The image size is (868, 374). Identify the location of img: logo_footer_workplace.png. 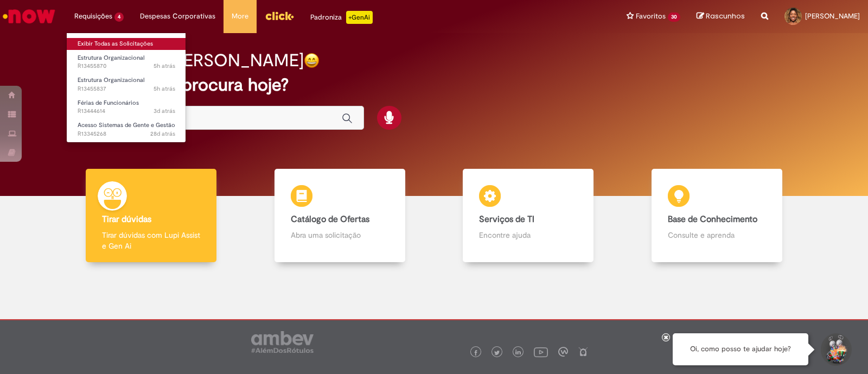
(563, 352).